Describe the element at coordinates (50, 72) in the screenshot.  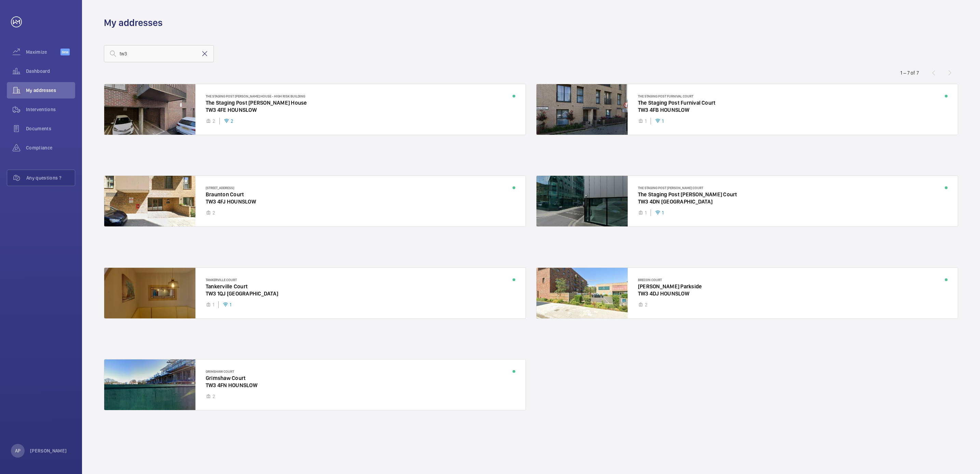
I see `span: Dashboard` at that location.